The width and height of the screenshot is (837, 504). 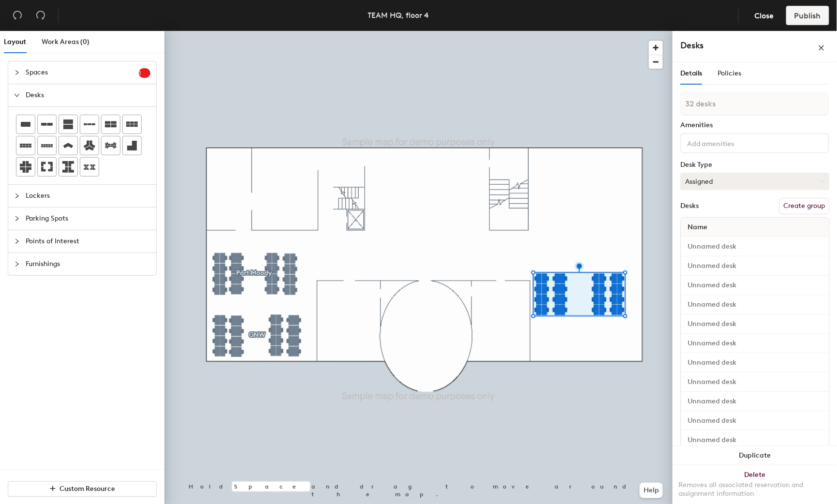 What do you see at coordinates (88, 241) in the screenshot?
I see `span: Points of Interest` at bounding box center [88, 241].